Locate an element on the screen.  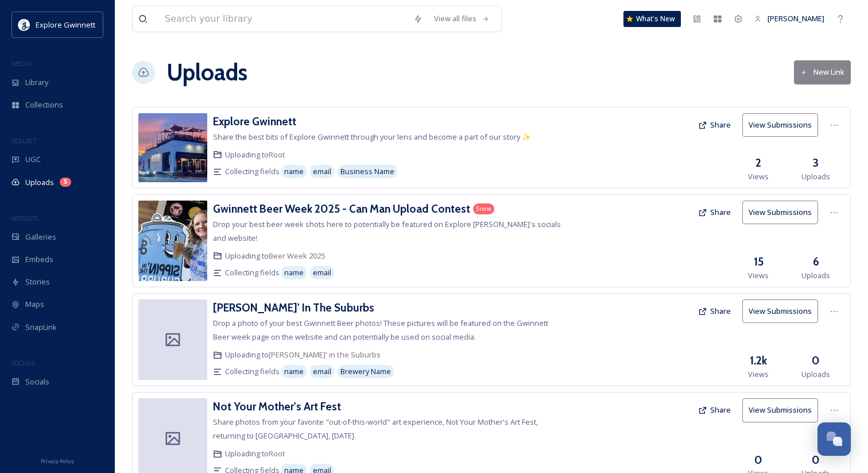
a: What's New is located at coordinates (653, 19).